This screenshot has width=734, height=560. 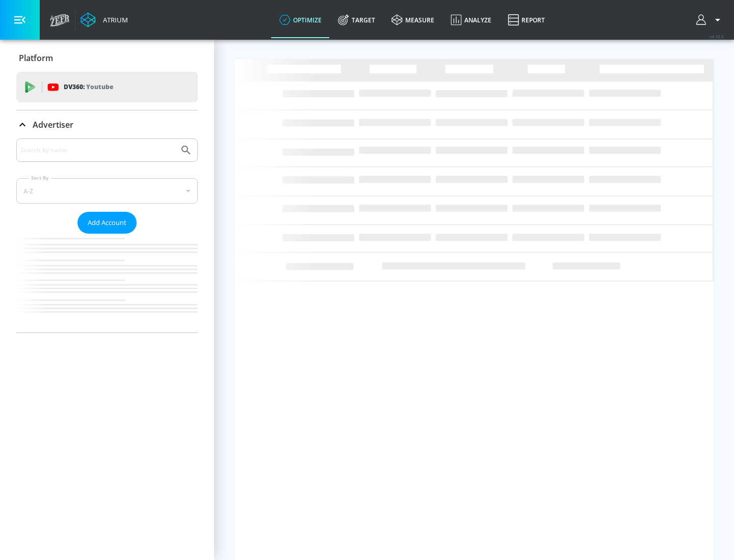 I want to click on p: Platform, so click(x=36, y=58).